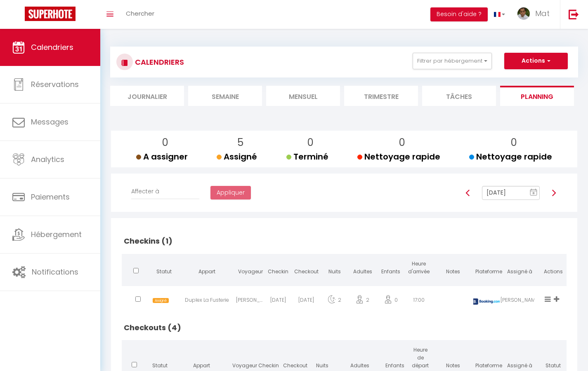  Describe the element at coordinates (140, 13) in the screenshot. I see `span: Chercher` at that location.